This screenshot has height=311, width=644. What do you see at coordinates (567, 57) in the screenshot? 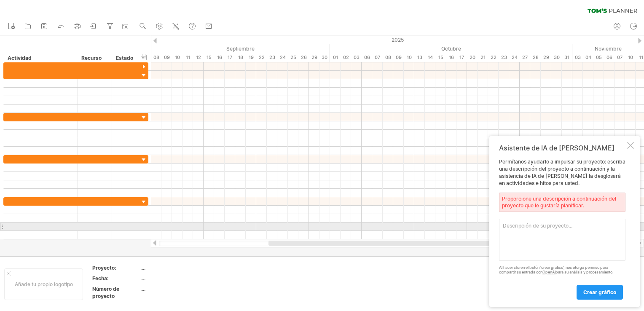
I see `div: Friday, 31 October 2025` at bounding box center [567, 57].